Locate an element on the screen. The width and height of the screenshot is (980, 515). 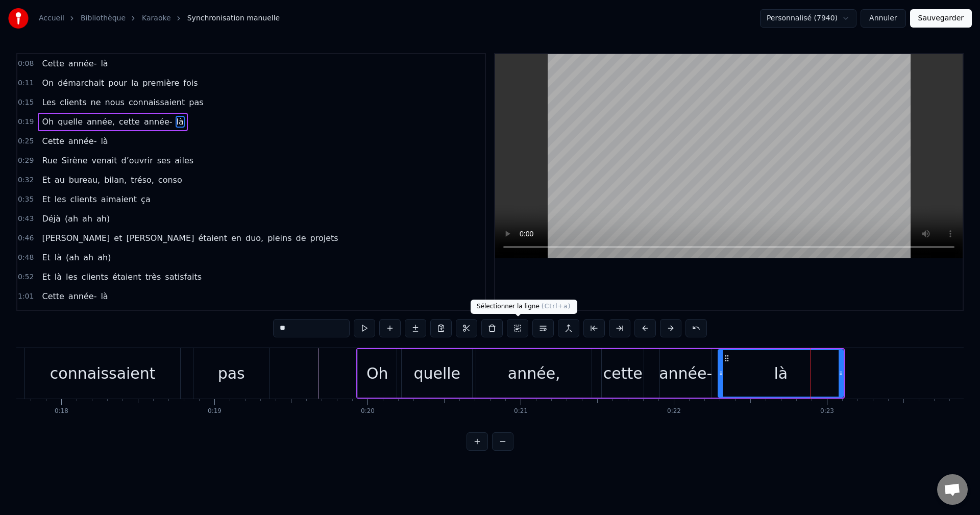
span: projets is located at coordinates (324, 238).